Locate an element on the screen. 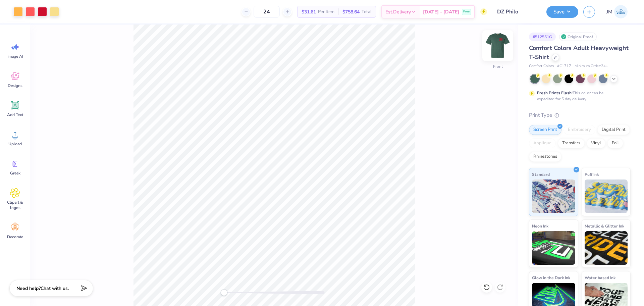  div: Screen Print is located at coordinates (545, 130).